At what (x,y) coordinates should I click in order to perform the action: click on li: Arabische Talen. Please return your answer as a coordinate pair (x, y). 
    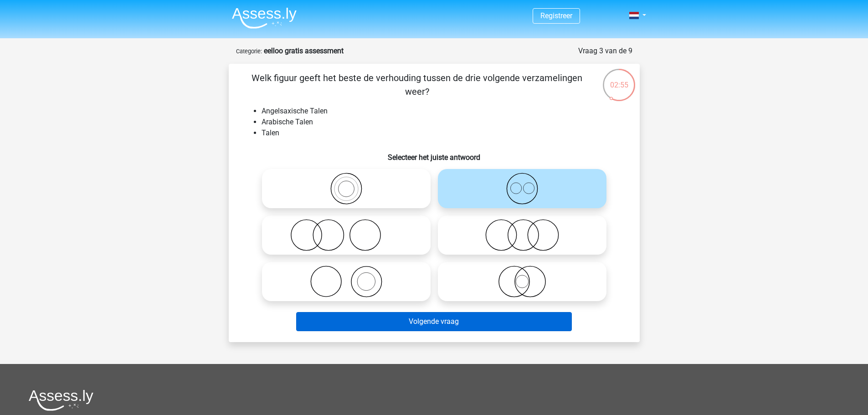
    Looking at the image, I should click on (443, 122).